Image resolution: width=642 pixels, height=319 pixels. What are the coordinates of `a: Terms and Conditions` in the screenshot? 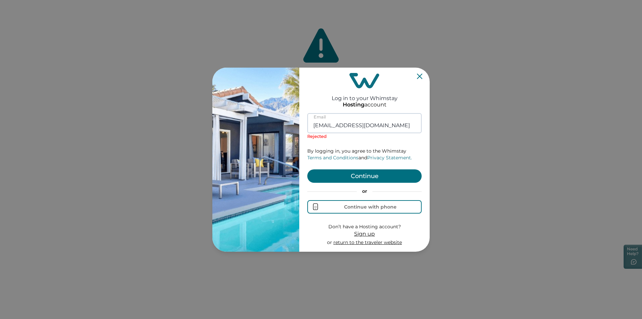 It's located at (333, 158).